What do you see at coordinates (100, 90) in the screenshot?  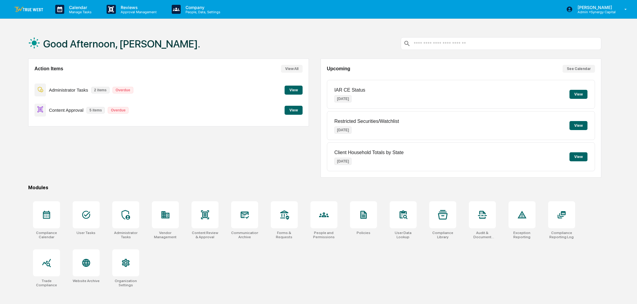 I see `p: 2 items` at bounding box center [100, 90].